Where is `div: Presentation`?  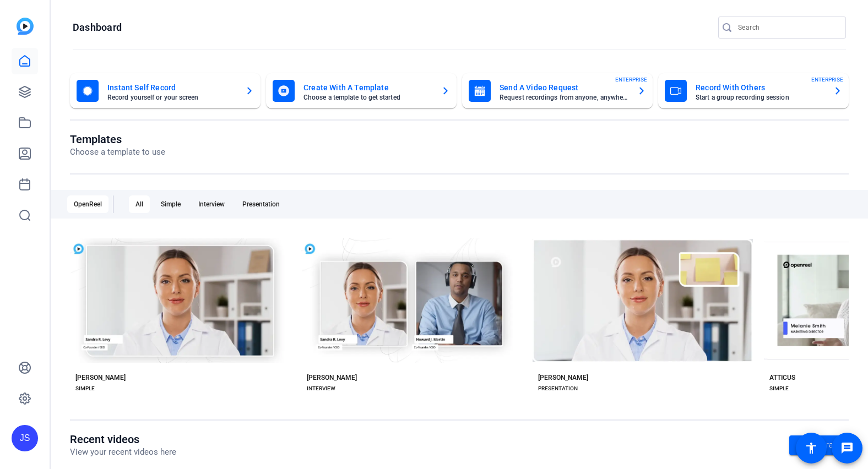 div: Presentation is located at coordinates (261, 204).